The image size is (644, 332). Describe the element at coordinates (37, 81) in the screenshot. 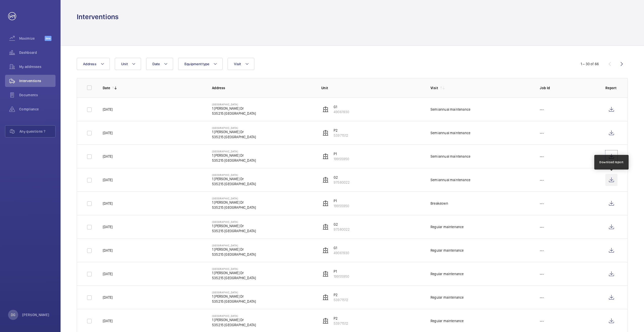

I see `span: Interventions` at that location.